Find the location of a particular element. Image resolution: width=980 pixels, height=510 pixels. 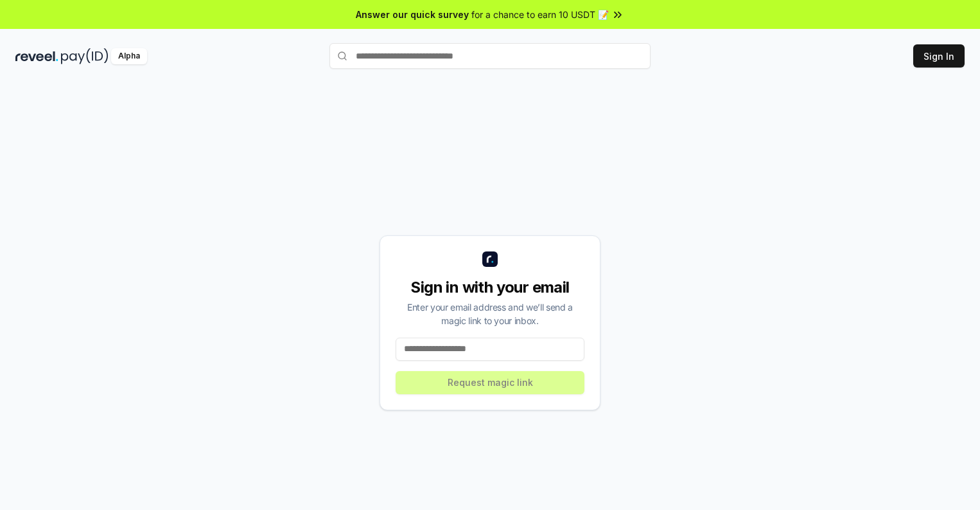

div: Enter your email address and we’ll send a magic link to your inbox. is located at coordinates (490, 313).